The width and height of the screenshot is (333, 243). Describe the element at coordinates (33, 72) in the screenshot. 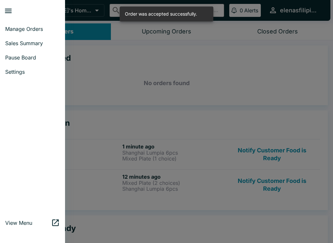

I see `span: Settings` at that location.